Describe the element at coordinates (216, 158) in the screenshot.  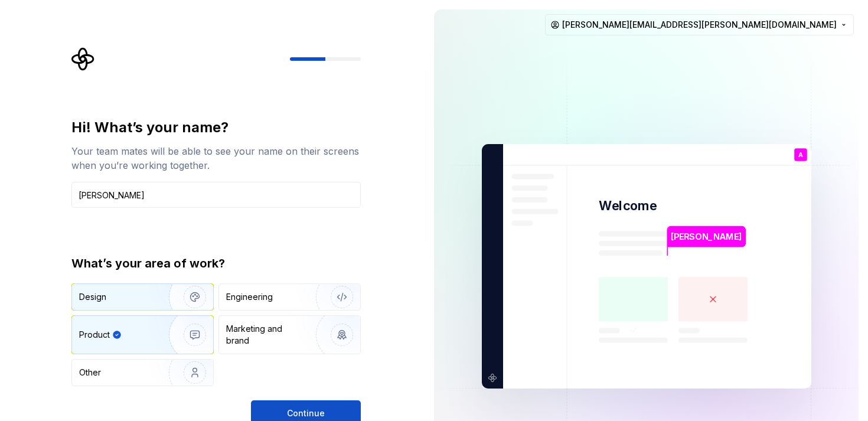
I see `div: Your team mates will be able to see your name on their screens when you’re working together.` at that location.